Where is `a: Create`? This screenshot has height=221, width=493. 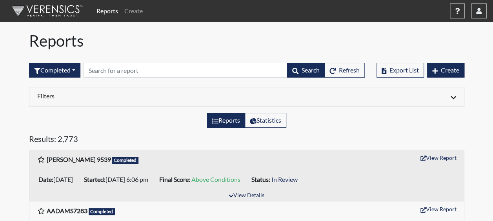
a: Create is located at coordinates (133, 11).